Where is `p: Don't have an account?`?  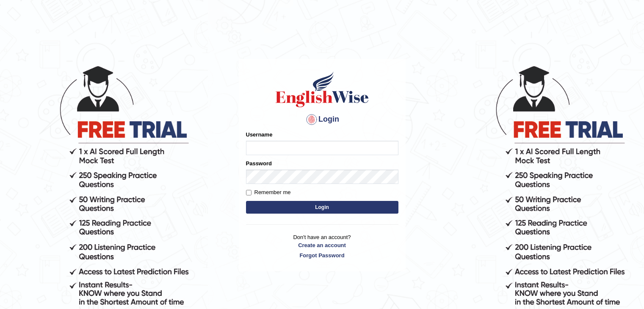
p: Don't have an account? is located at coordinates (322, 247).